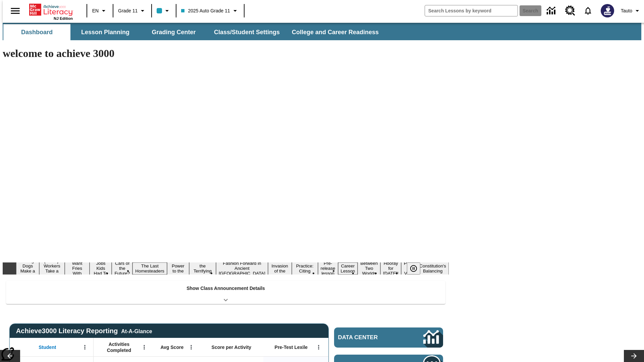  What do you see at coordinates (77, 268) in the screenshot?
I see `button: Slide 3 Do You Want Fries With That?` at bounding box center [77, 268].